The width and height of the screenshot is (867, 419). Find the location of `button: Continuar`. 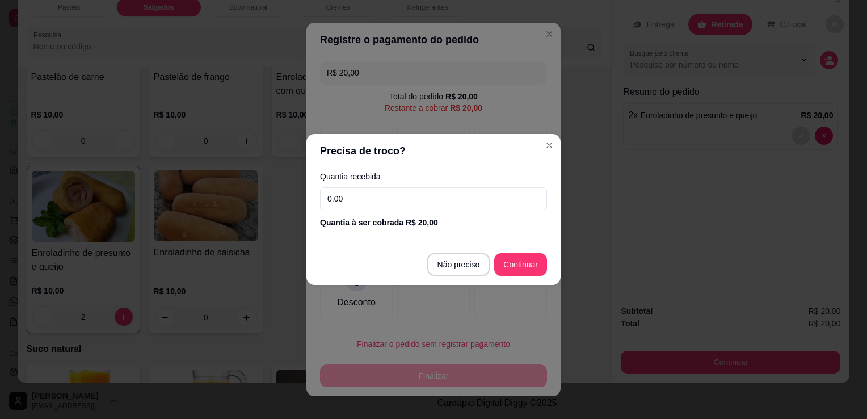

button: Continuar is located at coordinates (521, 265).